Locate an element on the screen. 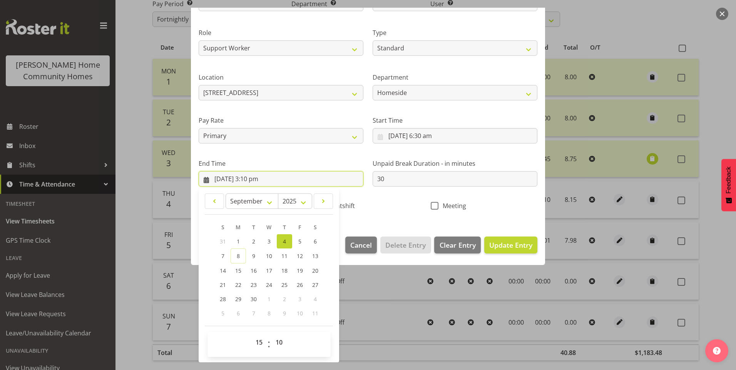 The height and width of the screenshot is (370, 736). a: 16 is located at coordinates (254, 271).